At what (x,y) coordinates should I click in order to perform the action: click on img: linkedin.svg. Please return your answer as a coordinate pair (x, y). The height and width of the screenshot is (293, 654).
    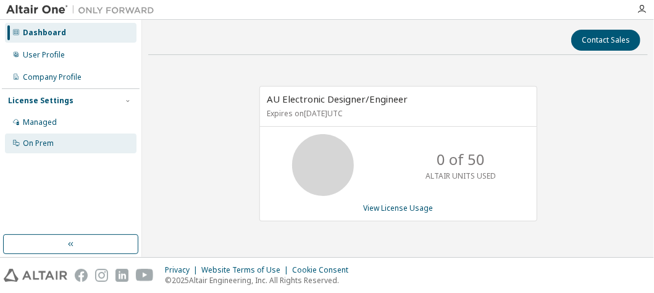
    Looking at the image, I should click on (122, 275).